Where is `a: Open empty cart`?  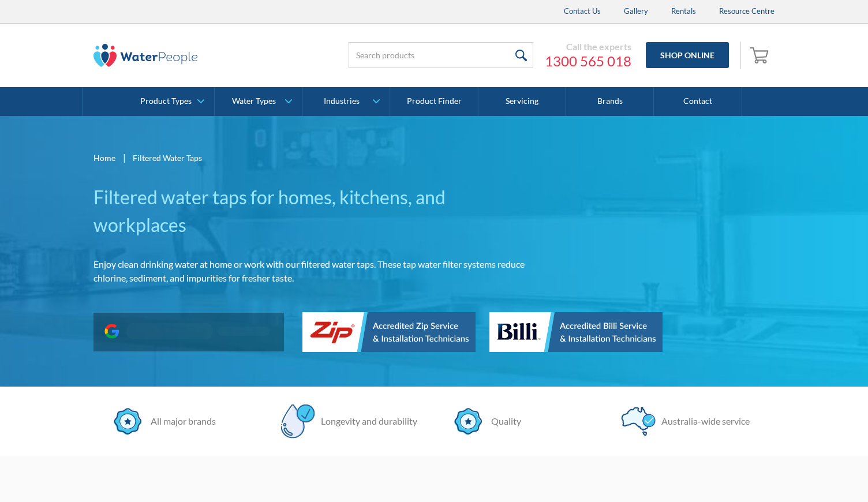 a: Open empty cart is located at coordinates (760, 56).